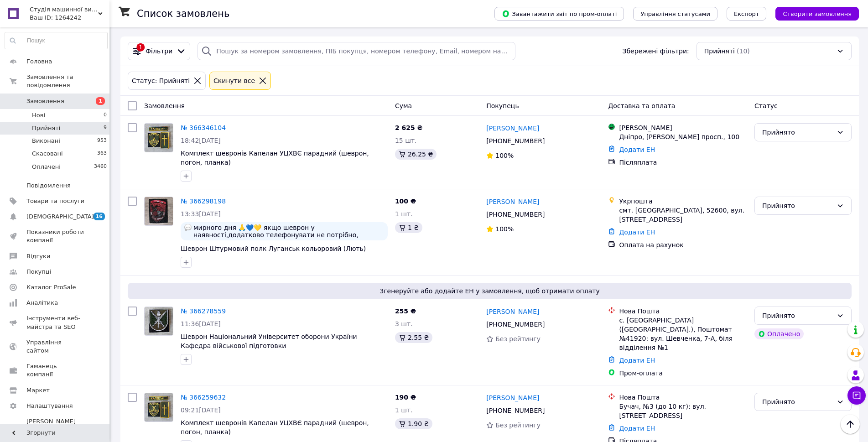  What do you see at coordinates (68, 81) in the screenshot?
I see `span: Замовлення та повідомлення` at bounding box center [68, 81].